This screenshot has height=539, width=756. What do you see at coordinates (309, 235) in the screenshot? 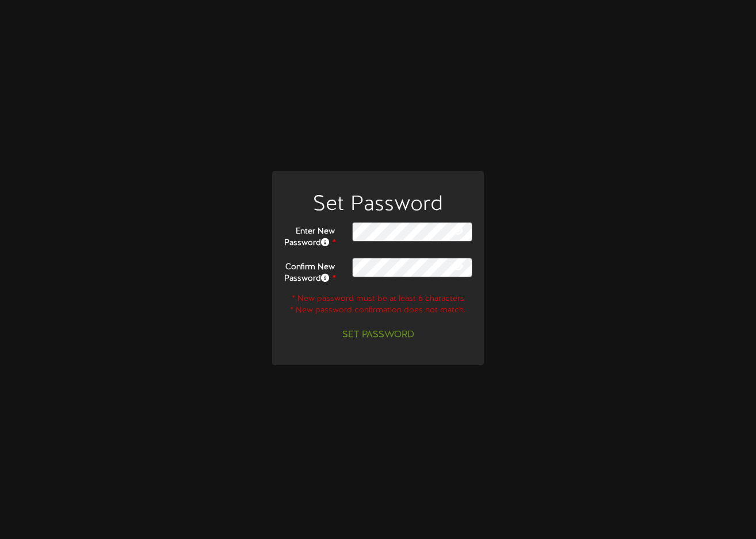
I see `label: Enter New Password` at bounding box center [309, 235].